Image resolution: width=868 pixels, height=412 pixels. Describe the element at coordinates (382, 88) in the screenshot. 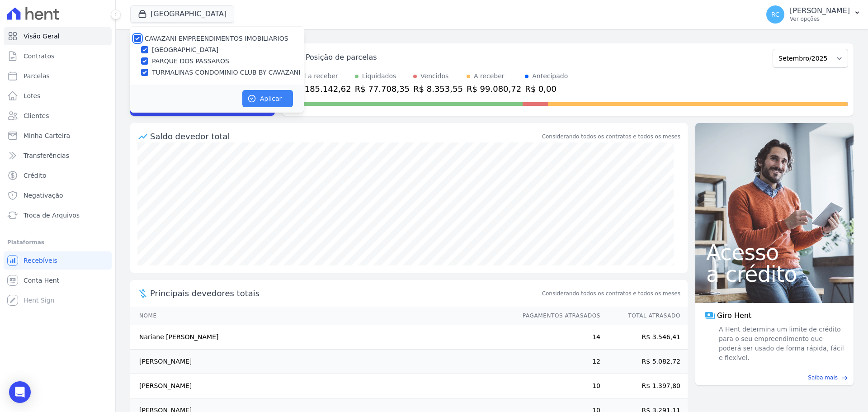

I see `div: R$ 77.708,35` at that location.